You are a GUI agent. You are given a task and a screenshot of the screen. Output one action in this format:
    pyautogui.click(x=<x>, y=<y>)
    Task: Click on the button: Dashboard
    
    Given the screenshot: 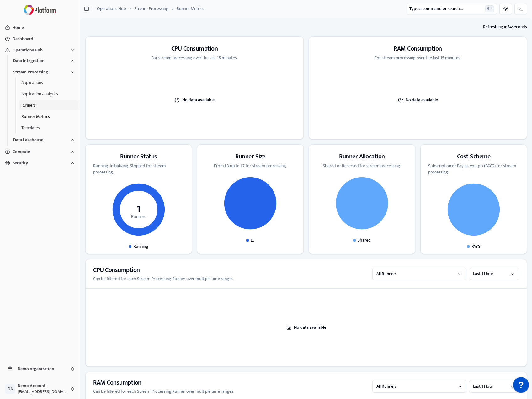 What is the action you would take?
    pyautogui.click(x=40, y=39)
    